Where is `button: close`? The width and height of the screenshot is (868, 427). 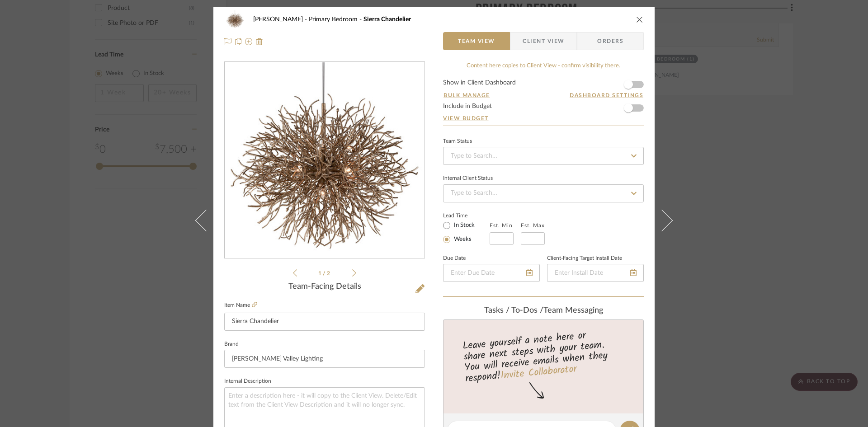
button: close is located at coordinates (640, 20).